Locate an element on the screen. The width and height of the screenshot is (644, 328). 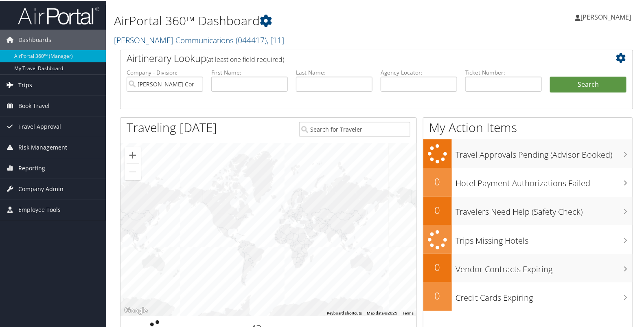
a: Trips Missing Hotels is located at coordinates (529, 238).